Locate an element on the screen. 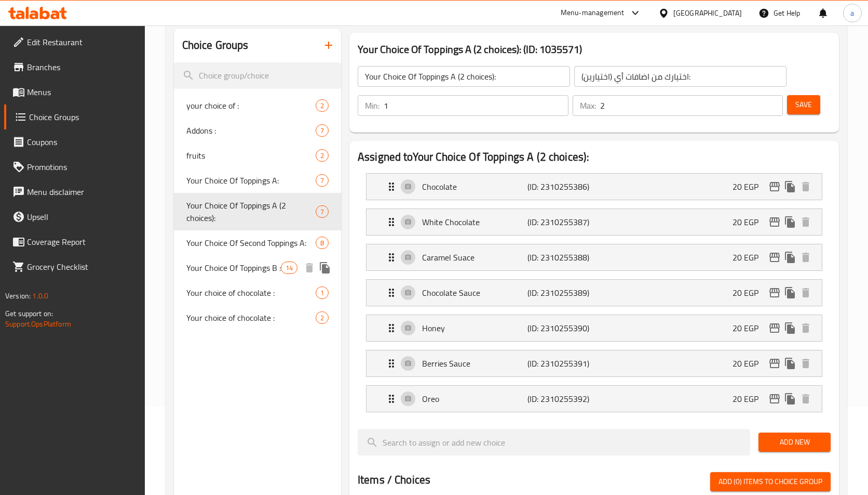 The image size is (868, 495). div: Your Choice Of Second Toppings A:8 is located at coordinates (257, 242).